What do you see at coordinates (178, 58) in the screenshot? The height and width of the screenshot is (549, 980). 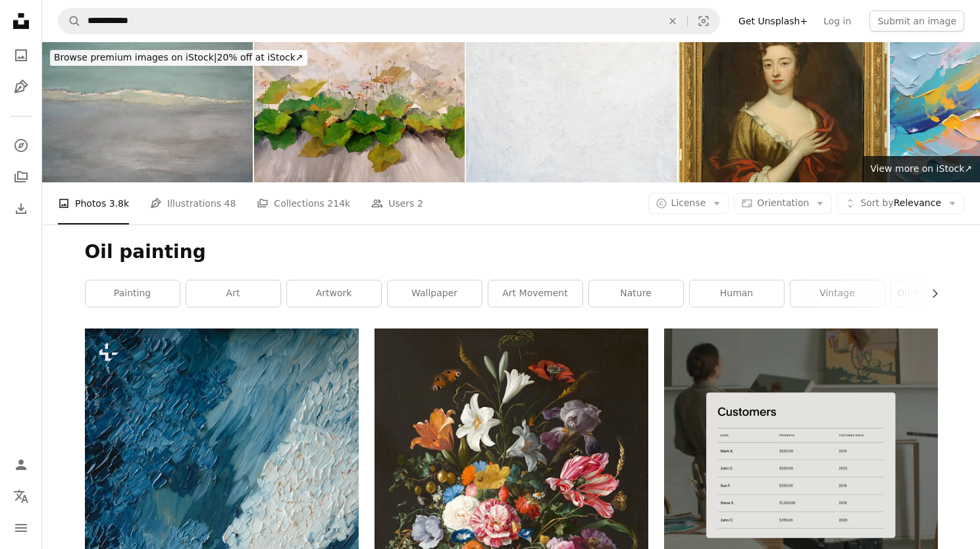 I see `a: Browse premium images on iStock|20% off at iStock↗` at bounding box center [178, 58].